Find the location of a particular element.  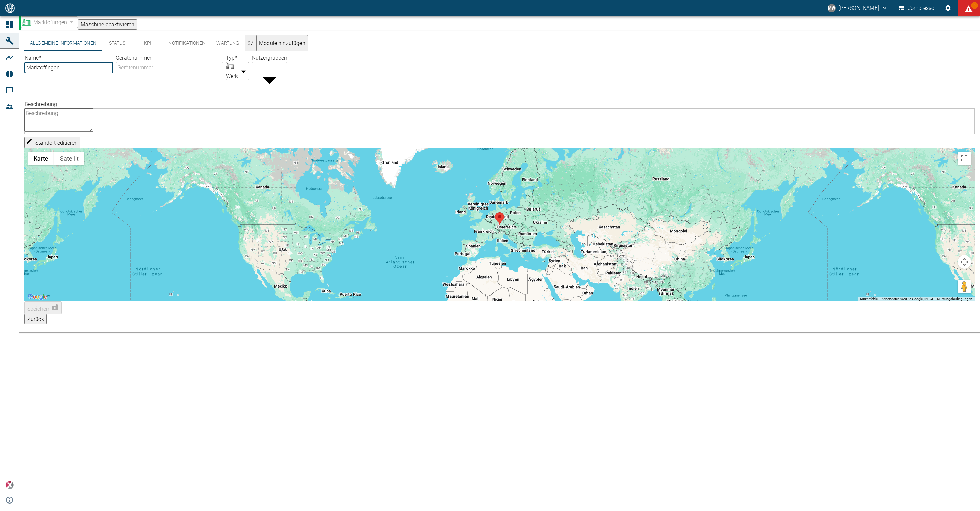

button: Status is located at coordinates (117, 43).